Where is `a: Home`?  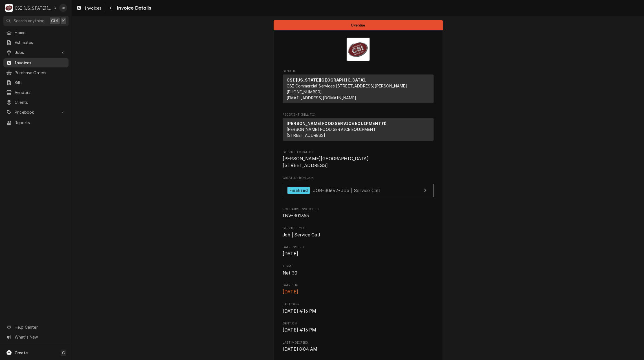 a: Home is located at coordinates (36, 33).